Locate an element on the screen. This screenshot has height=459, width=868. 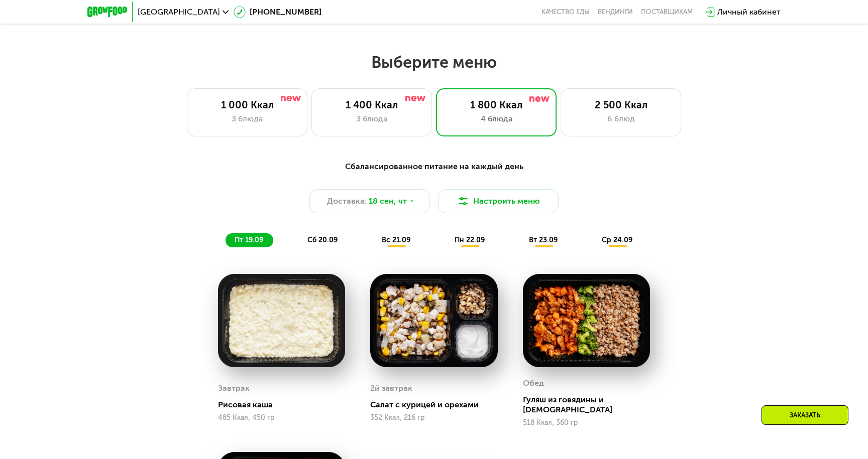
div: Обед is located at coordinates (534, 384).